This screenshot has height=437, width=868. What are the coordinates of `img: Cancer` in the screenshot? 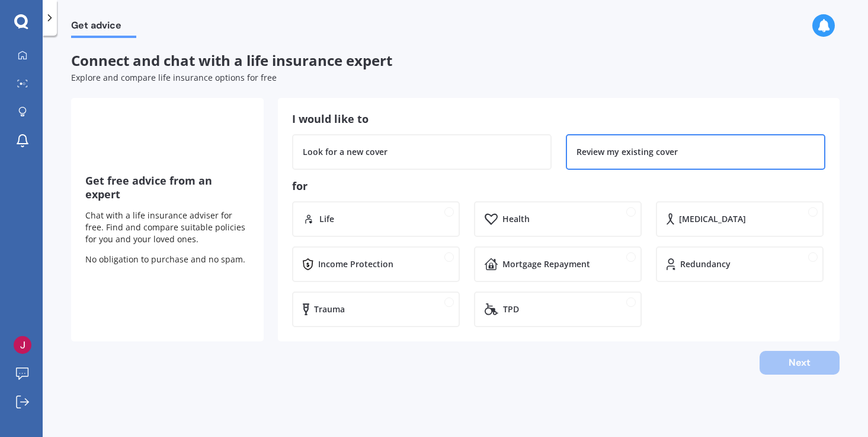 It's located at (670, 219).